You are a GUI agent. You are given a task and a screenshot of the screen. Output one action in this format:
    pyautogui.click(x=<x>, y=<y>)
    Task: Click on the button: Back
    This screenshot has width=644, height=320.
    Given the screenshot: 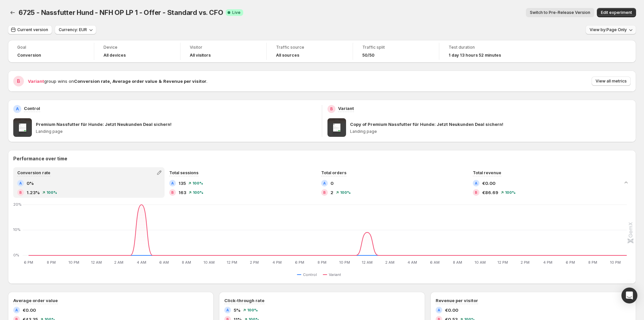 What is the action you would take?
    pyautogui.click(x=13, y=13)
    